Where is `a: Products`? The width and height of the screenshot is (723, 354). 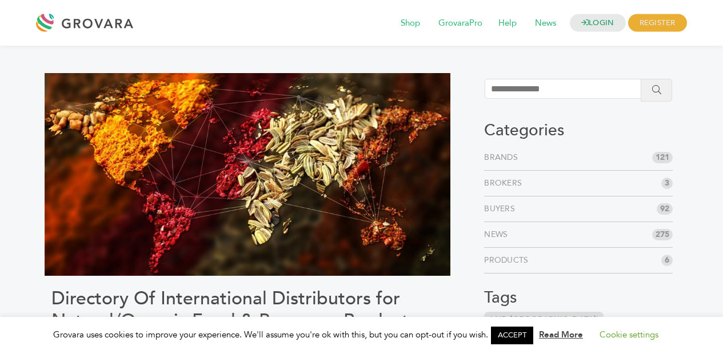 a: Products is located at coordinates (508, 261).